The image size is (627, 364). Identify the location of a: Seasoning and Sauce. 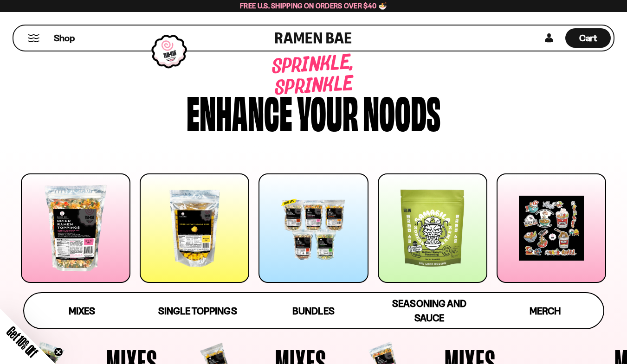
(430, 311).